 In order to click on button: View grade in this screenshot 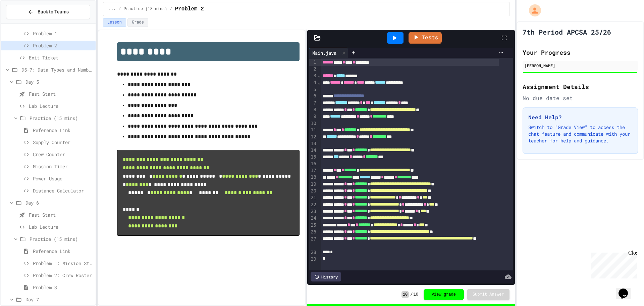, I will do `click(444, 294)`.